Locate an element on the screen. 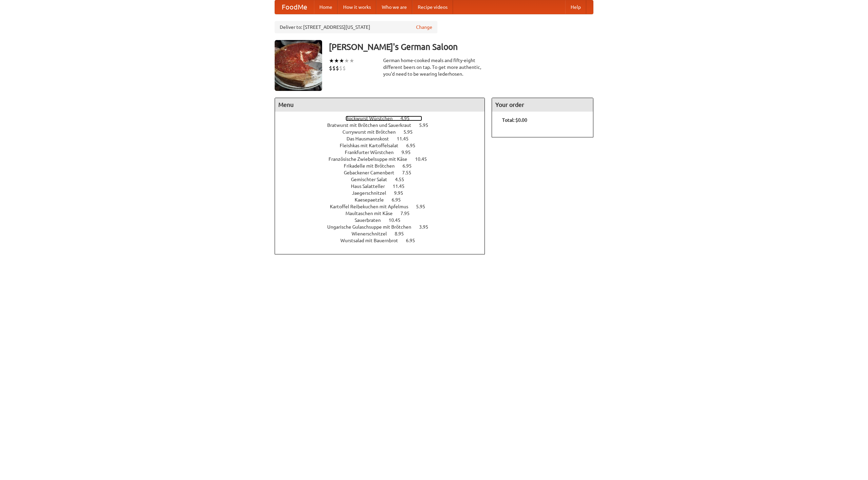  span: Jaegerschnitzel is located at coordinates (372, 193).